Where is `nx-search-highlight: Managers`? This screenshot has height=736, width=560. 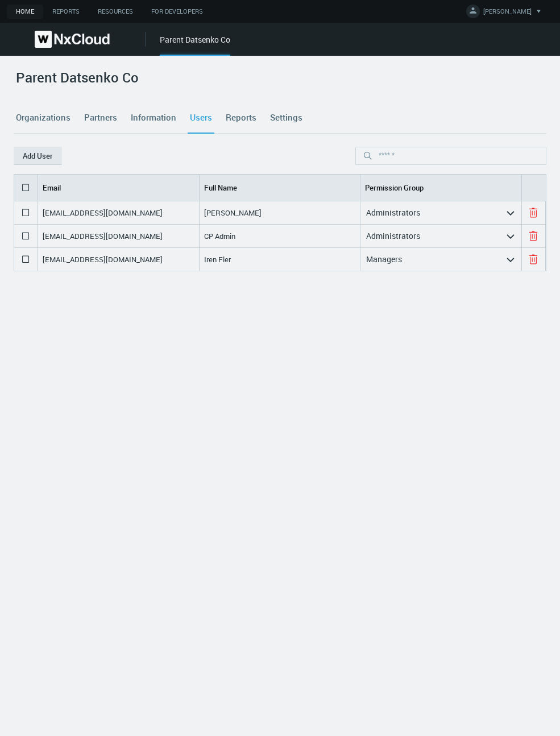 nx-search-highlight: Managers is located at coordinates (384, 259).